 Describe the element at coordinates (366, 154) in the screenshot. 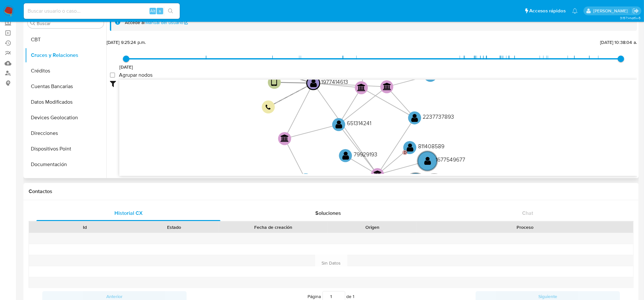

I see `text: 79929193` at that location.